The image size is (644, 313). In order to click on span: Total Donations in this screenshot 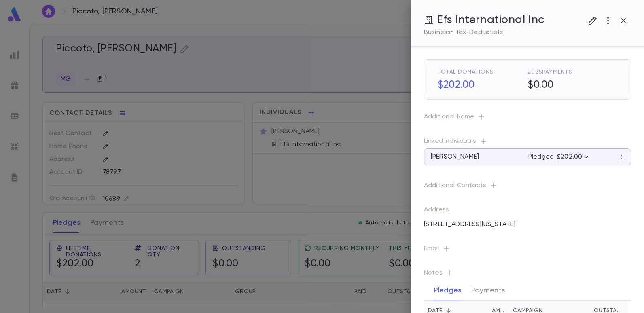, I will do `click(465, 72)`.